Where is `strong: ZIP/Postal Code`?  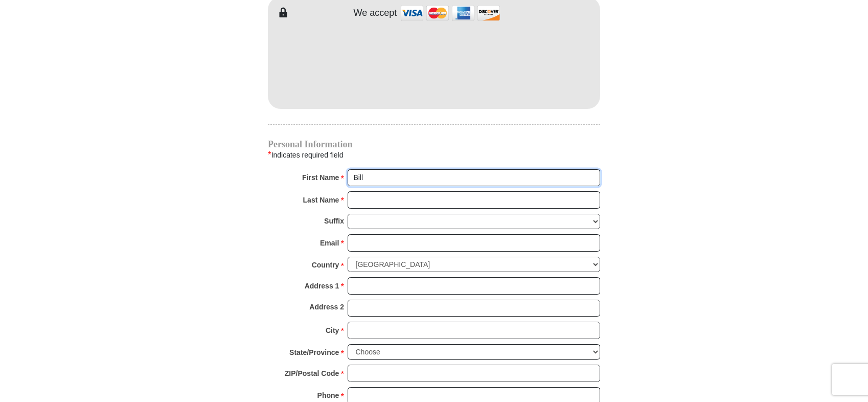 strong: ZIP/Postal Code is located at coordinates (312, 373).